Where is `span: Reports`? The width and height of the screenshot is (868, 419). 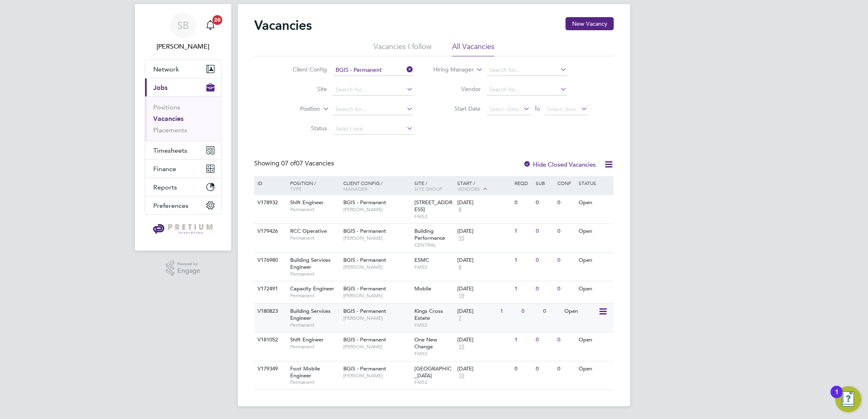 span: Reports is located at coordinates (165, 187).